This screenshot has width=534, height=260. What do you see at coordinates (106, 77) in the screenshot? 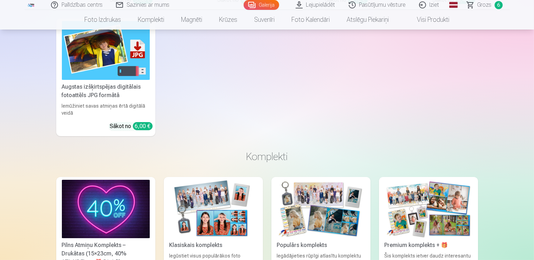
I see `a: Augstas izšķirtspējas digitālais fotoattēls JPG formātāAugstas izšķirtspējas digitālais fotoattēl...` at bounding box center [106, 77].